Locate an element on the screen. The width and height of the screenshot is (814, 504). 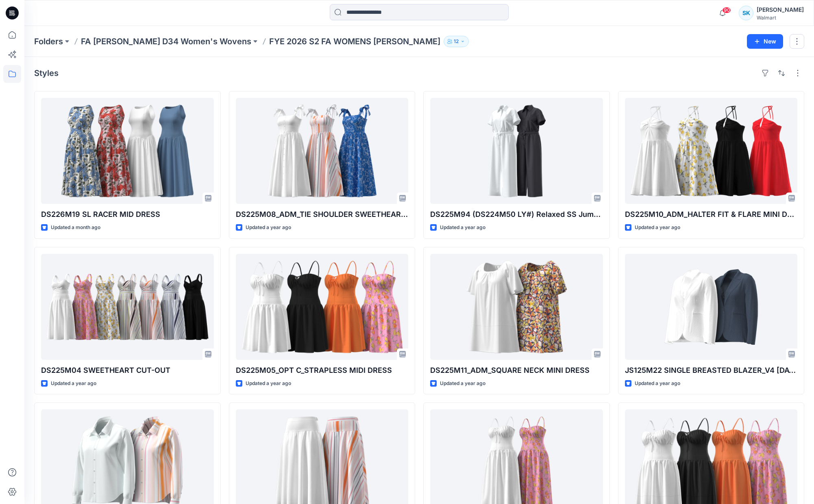
a: DS225M08_ADM_TIE SHOULDER SWEETHEART MIDI DRESS_09.09 is located at coordinates (322, 151).